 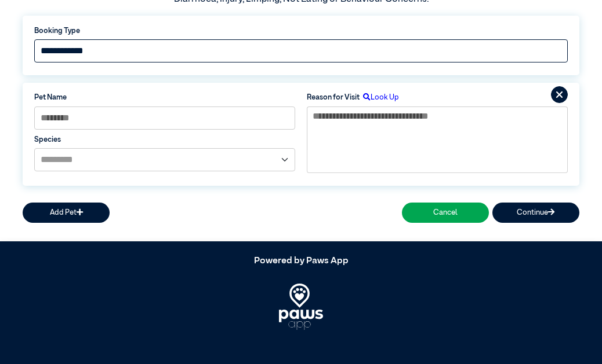 What do you see at coordinates (301, 307) in the screenshot?
I see `img: PawsApp` at bounding box center [301, 307].